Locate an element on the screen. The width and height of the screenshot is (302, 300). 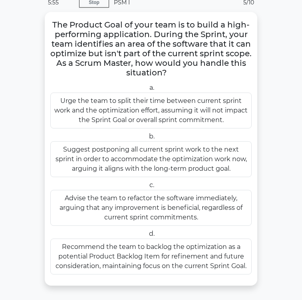
div: Suggest postponing all current sprint work to the next sprint in order to accommodate the optimiz... is located at coordinates (151, 159).